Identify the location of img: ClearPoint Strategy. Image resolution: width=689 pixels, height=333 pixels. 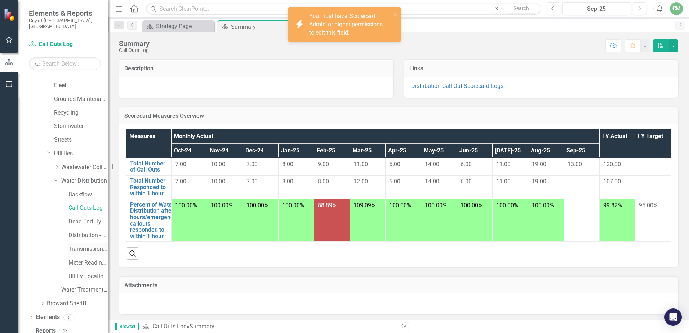
(10, 14).